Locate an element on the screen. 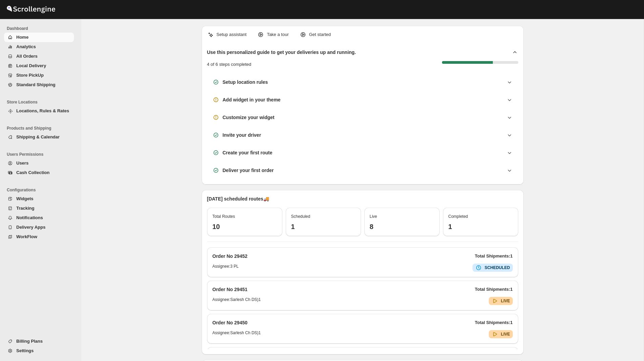  span: Live is located at coordinates (374, 216).